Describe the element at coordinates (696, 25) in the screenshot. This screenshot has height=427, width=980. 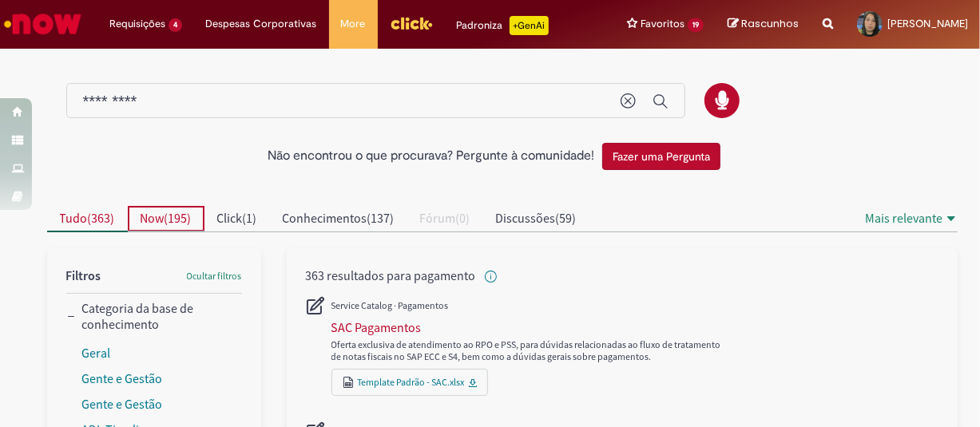
I see `span: 19` at that location.